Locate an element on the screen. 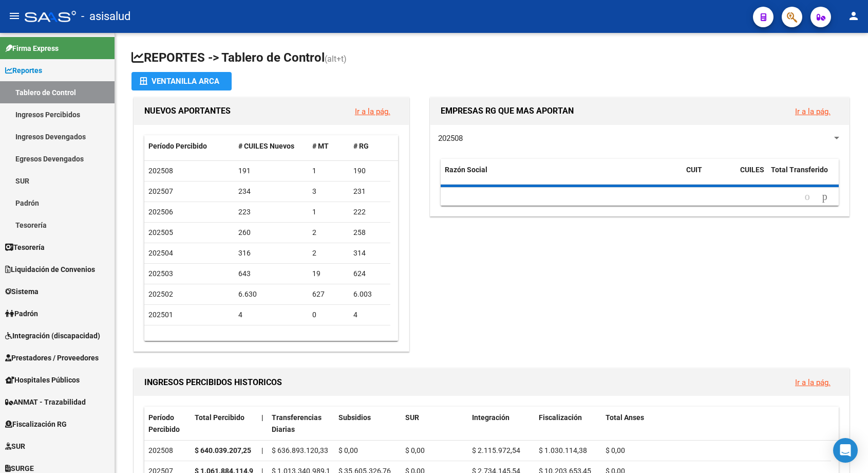  span: Liquidación de Convenios is located at coordinates (50, 269).